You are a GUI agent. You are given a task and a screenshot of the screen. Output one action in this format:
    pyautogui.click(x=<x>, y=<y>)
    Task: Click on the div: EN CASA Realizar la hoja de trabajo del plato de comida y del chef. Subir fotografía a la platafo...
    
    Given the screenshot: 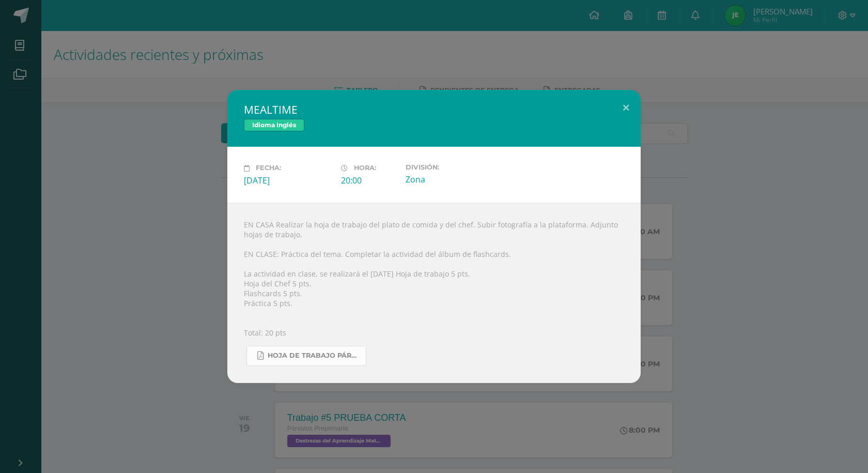 What is the action you would take?
    pyautogui.click(x=434, y=293)
    